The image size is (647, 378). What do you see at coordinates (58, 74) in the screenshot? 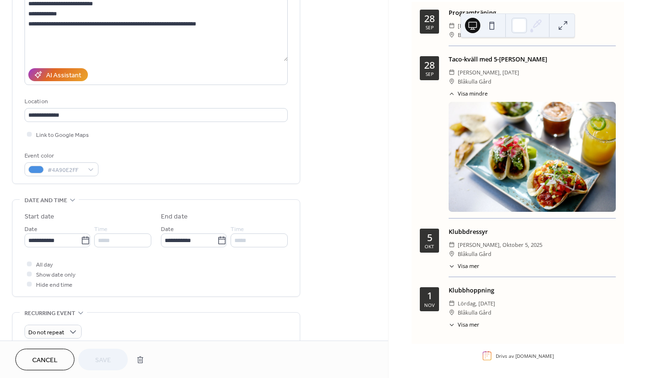
I see `button: AI Assistant` at bounding box center [58, 74].